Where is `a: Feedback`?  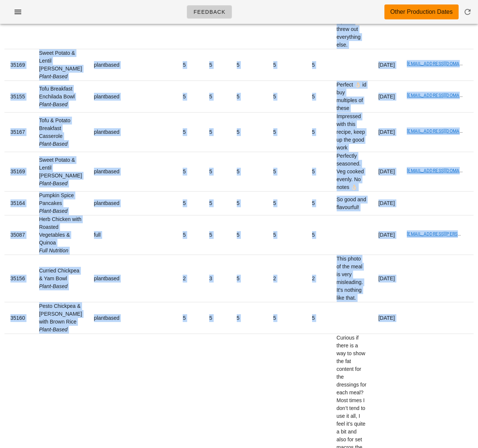 a: Feedback is located at coordinates (209, 12).